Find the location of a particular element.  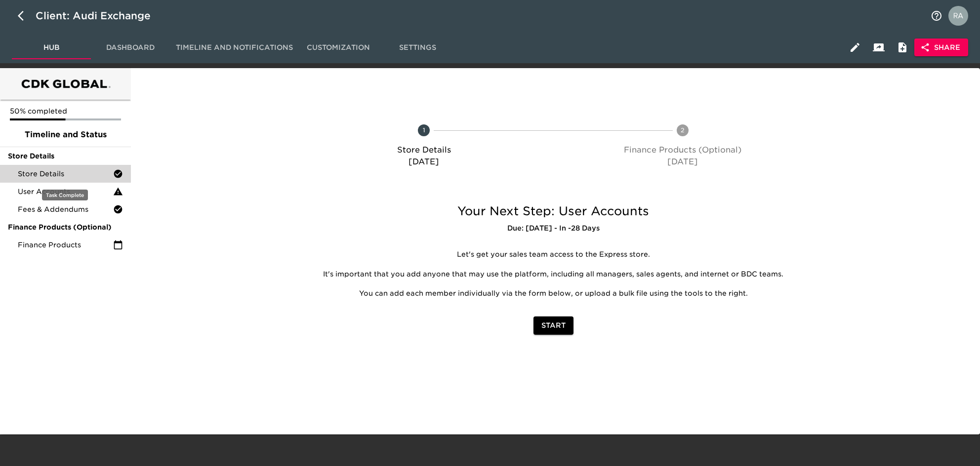

button: Internal Notes and Comments is located at coordinates (902, 47).